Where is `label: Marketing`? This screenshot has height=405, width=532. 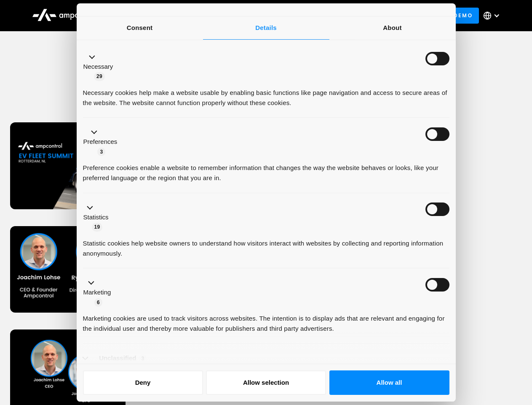 label: Marketing is located at coordinates (97, 292).